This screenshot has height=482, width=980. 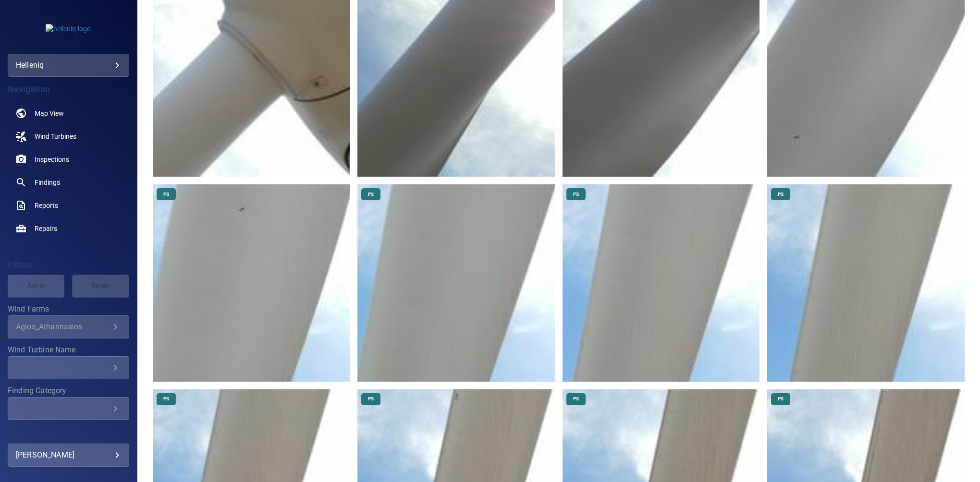 What do you see at coordinates (68, 229) in the screenshot?
I see `a: repairs noActive` at bounding box center [68, 229].